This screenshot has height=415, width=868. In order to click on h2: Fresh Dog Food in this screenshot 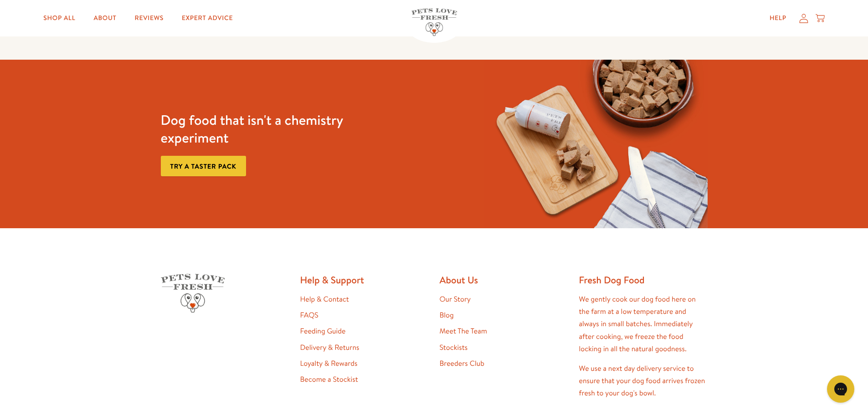, I will do `click(644, 280)`.